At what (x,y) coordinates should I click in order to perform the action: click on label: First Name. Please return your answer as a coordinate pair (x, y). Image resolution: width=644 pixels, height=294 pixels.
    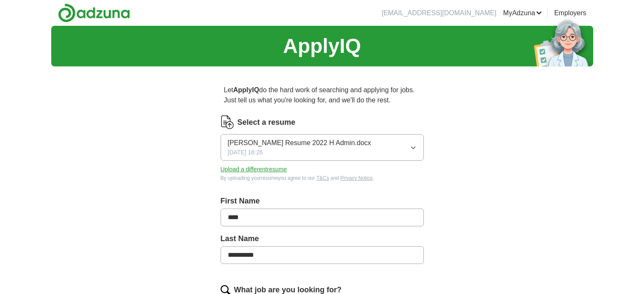
    Looking at the image, I should click on (322, 201).